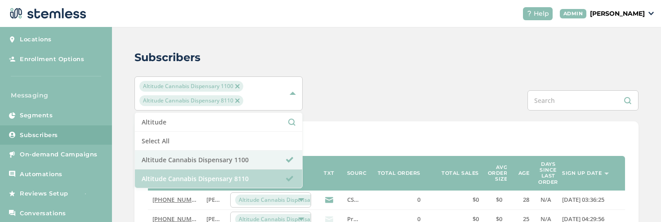 The image size is (661, 222). I want to click on div: ADMIN, so click(573, 13).